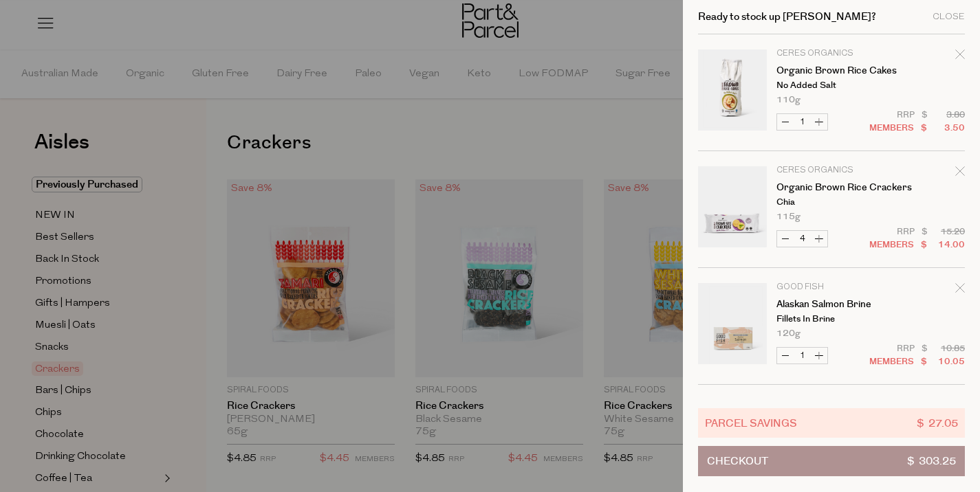 This screenshot has width=980, height=492. What do you see at coordinates (948, 17) in the screenshot?
I see `div: Close` at bounding box center [948, 17].